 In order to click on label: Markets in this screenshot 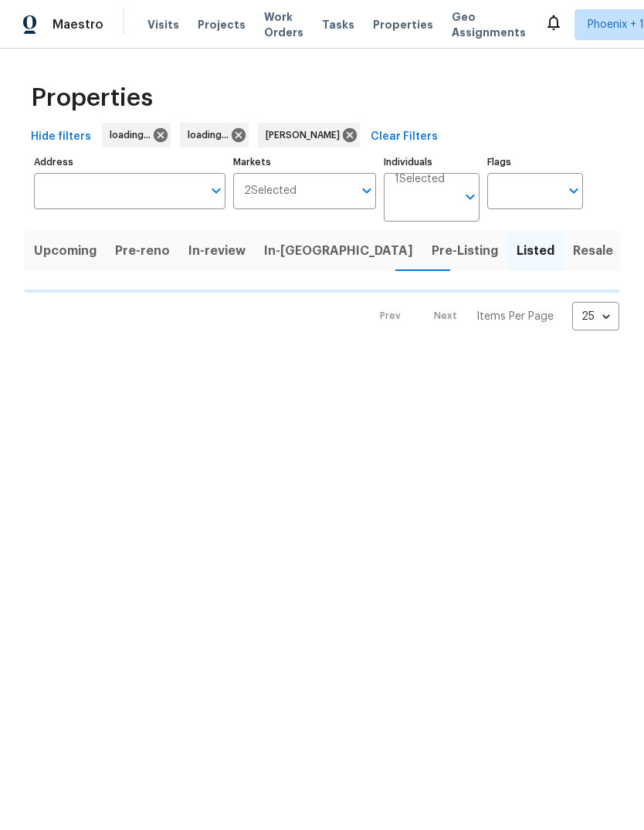, I will do `click(305, 162)`.